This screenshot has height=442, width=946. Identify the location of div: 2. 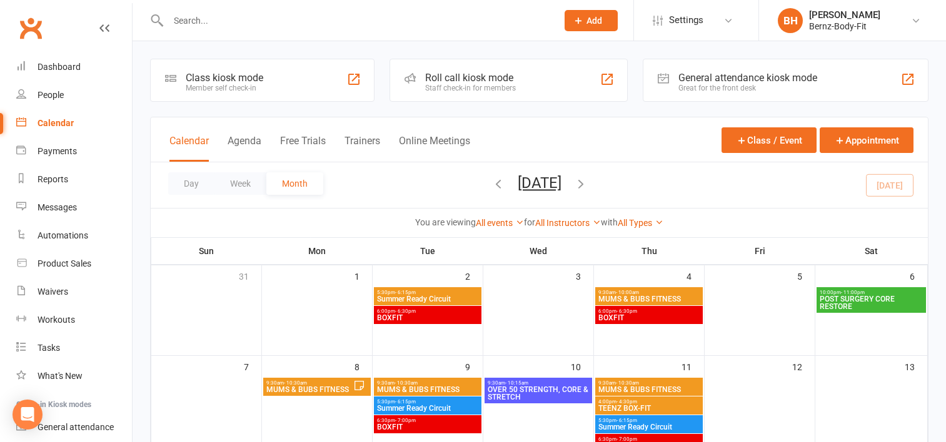
(474, 276).